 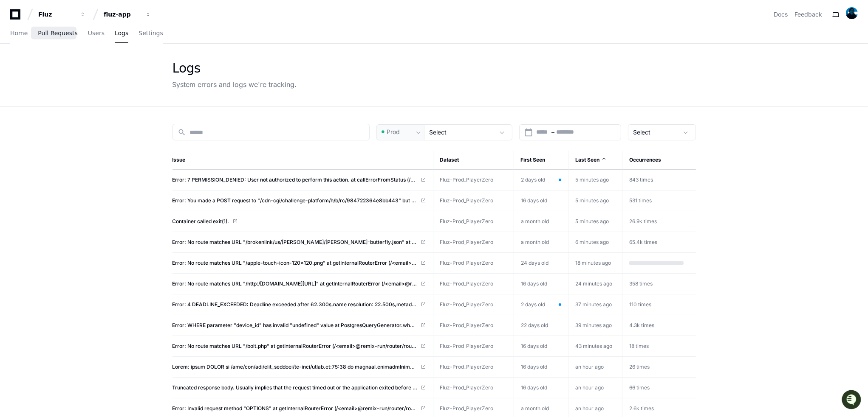 I want to click on a: Error: You made a POST request to "/cdn-cgi/challenge-platform/h/b/rc/984722364e8bb443" but did n..., so click(x=299, y=200).